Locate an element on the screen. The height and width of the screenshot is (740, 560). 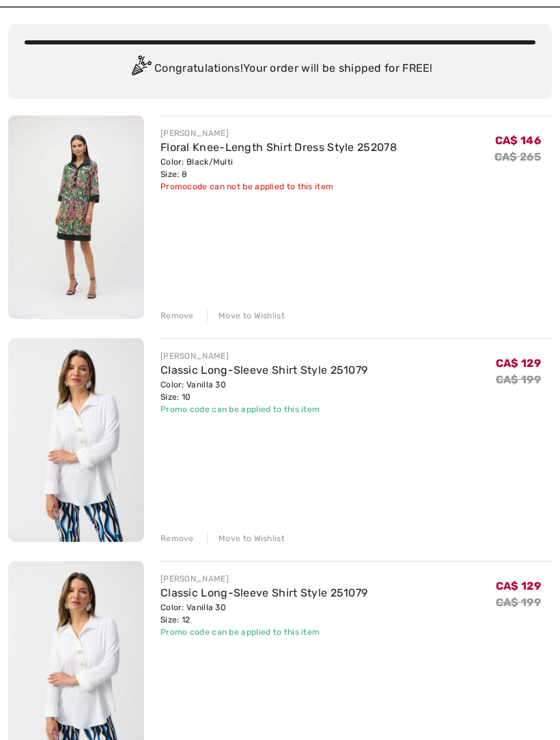
img: Floral Knee-Length Shirt Dress Style 252078 is located at coordinates (76, 218).